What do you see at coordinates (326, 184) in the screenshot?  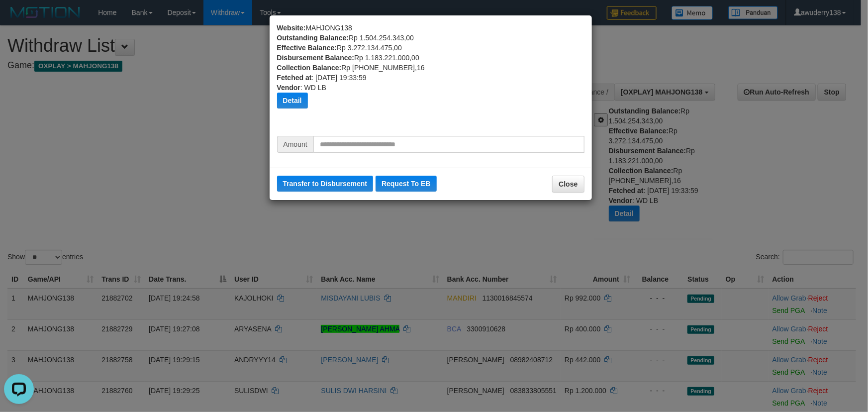 I see `button: Transfer to Disbursement` at bounding box center [326, 184].